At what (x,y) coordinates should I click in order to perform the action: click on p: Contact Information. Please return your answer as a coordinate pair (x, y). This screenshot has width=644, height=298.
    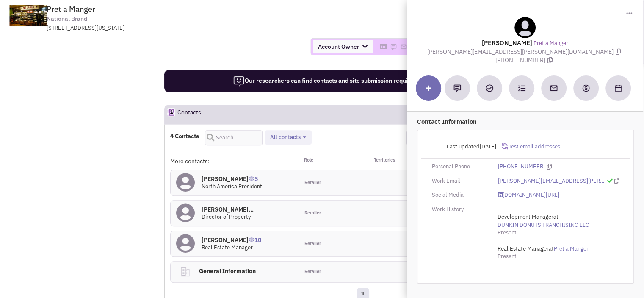
    Looking at the image, I should click on (525, 121).